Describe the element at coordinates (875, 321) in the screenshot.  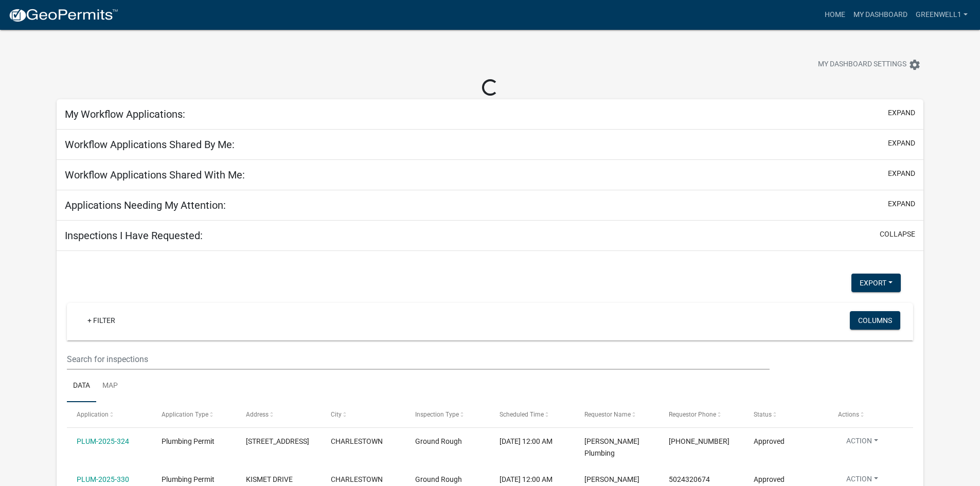
I see `button: Columns` at that location.